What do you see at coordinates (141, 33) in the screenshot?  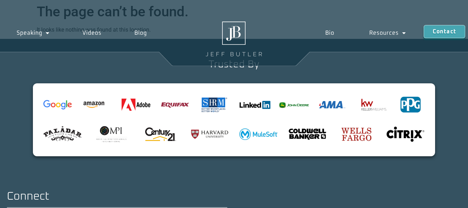 I see `a: Blog` at bounding box center [141, 33].